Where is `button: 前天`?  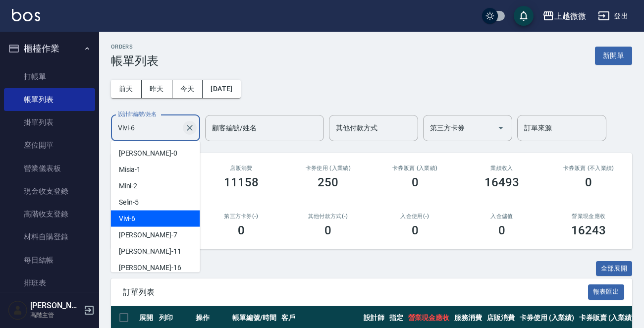
button: 前天 is located at coordinates (126, 88).